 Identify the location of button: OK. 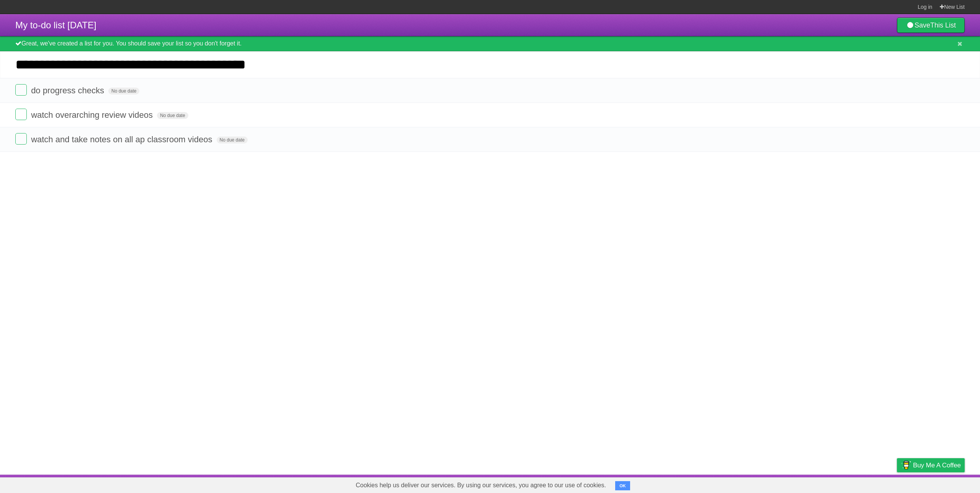
(622, 485).